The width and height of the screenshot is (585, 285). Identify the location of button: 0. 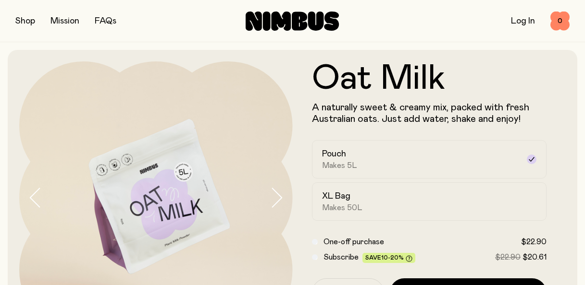
(560, 21).